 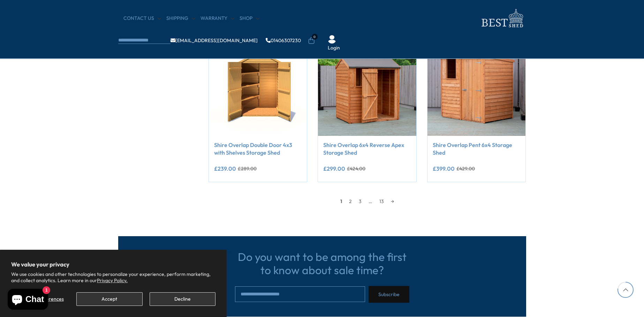 I want to click on a: Login, so click(x=334, y=48).